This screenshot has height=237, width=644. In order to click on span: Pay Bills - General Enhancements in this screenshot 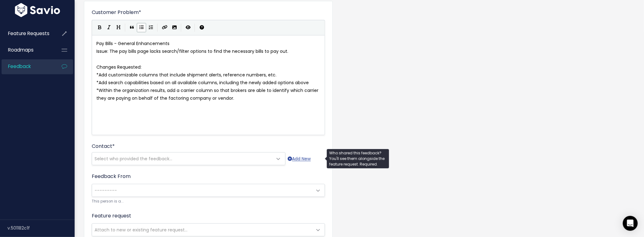, I will do `click(133, 43)`.